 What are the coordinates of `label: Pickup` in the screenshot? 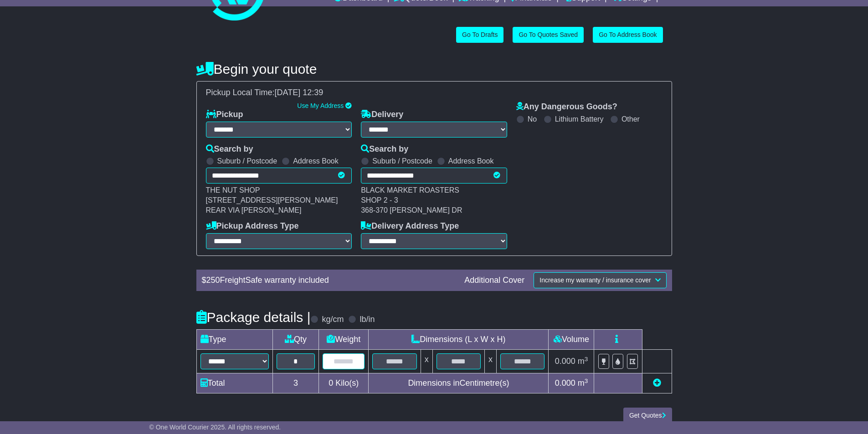 It's located at (225, 115).